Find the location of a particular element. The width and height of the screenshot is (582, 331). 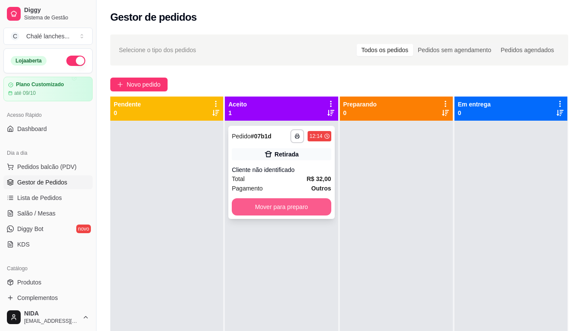

div: Catálogo is located at coordinates (48, 269).